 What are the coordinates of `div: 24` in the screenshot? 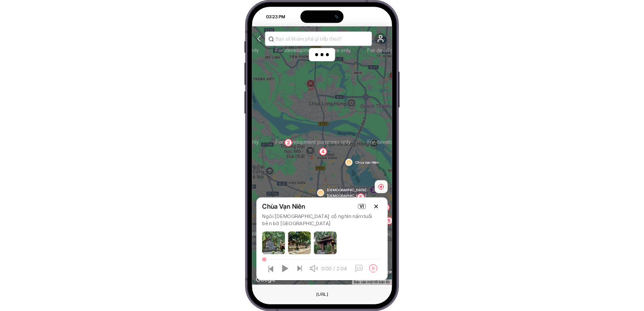 It's located at (385, 208).